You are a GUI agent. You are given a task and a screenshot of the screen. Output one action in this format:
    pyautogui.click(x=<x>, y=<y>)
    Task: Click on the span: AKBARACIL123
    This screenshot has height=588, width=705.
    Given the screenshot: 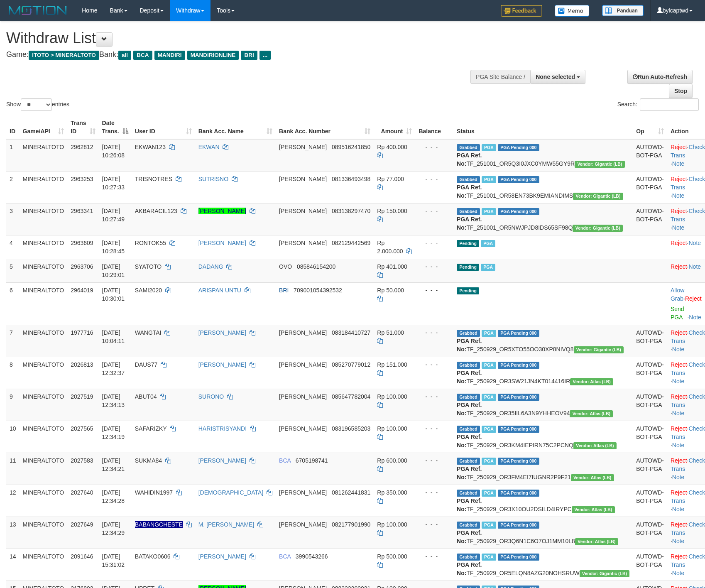 What is the action you would take?
    pyautogui.click(x=156, y=211)
    